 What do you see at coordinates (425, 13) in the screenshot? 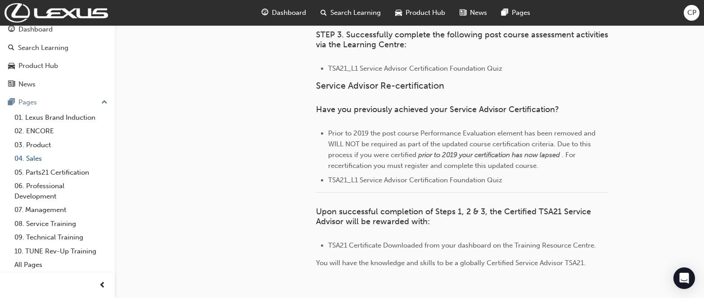
I see `span: Product Hub` at bounding box center [425, 13].